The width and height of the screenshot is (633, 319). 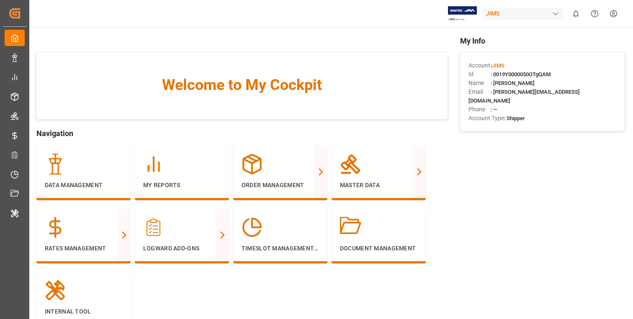 What do you see at coordinates (486, 118) in the screenshot?
I see `span: Account Type` at bounding box center [486, 118].